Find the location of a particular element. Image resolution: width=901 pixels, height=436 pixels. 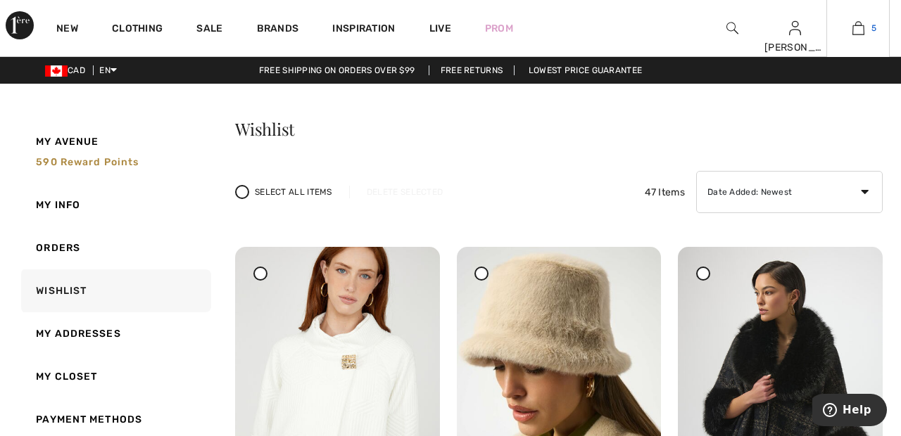

a: 5 is located at coordinates (858, 28).